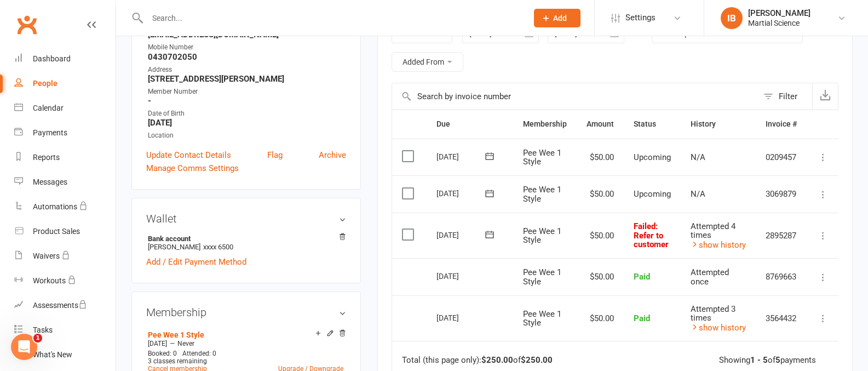  Describe the element at coordinates (192, 168) in the screenshot. I see `a: Manage Comms Settings` at that location.